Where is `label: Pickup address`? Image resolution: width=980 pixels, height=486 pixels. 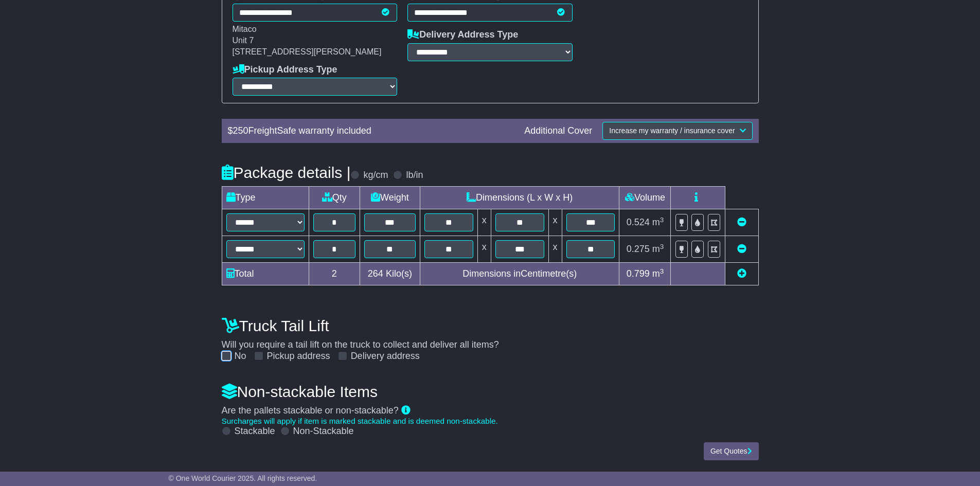
label: Pickup address is located at coordinates (298, 357).